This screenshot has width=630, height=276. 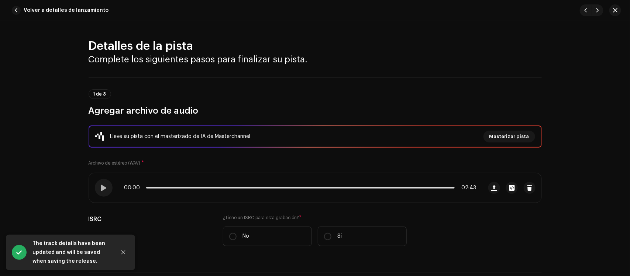 I want to click on div: The track details have been updated and will be saved when saving the release., so click(x=71, y=252).